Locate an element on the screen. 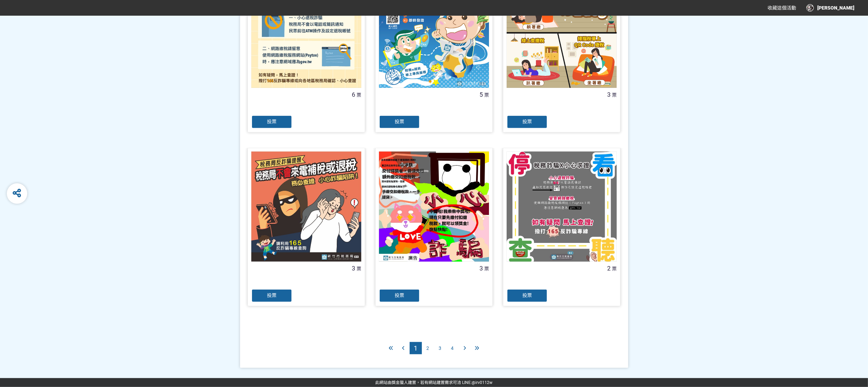 The width and height of the screenshot is (868, 387). span: 4 is located at coordinates (453, 348).